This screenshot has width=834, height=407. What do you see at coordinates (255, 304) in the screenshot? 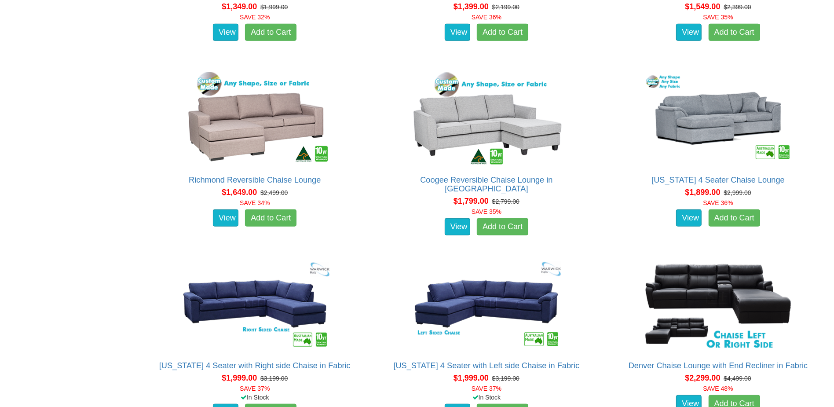
I see `img: Arizona 4 Seater with Right side Chaise in Fabric` at bounding box center [255, 304].